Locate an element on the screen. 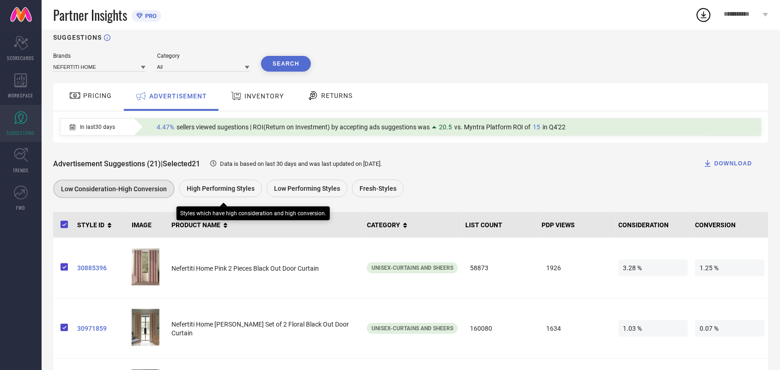 The image size is (780, 370). th: PDP VIEWS is located at coordinates (577, 225).